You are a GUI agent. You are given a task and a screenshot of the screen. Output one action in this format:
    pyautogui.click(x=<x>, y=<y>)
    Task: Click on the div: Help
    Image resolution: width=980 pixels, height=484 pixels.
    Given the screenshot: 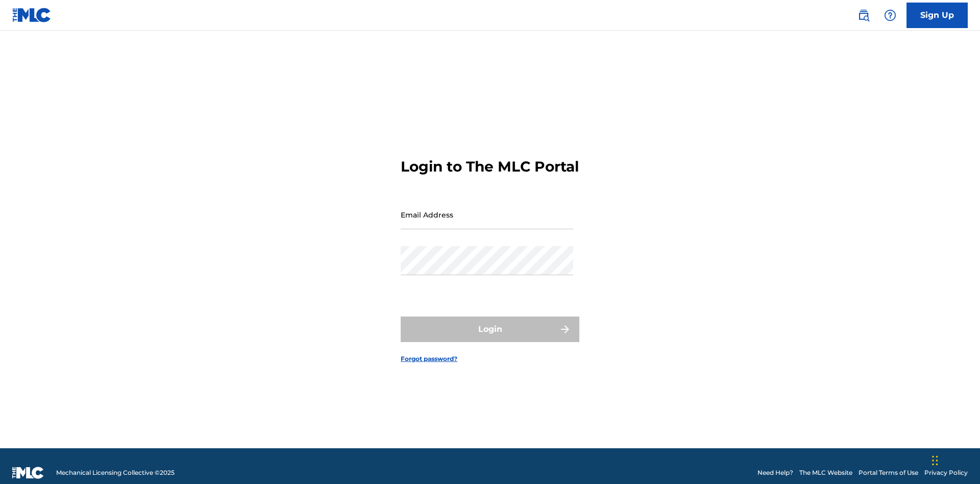 What is the action you would take?
    pyautogui.click(x=890, y=15)
    